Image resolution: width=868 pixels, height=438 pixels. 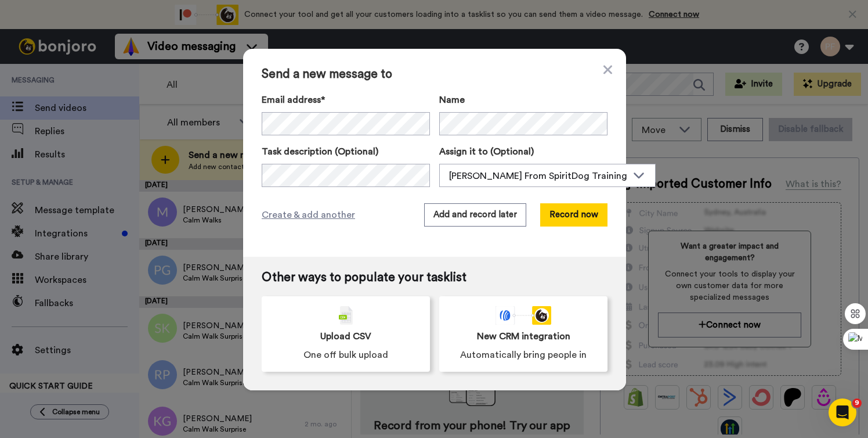 What do you see at coordinates (857, 403) in the screenshot?
I see `span: 9` at bounding box center [857, 403].